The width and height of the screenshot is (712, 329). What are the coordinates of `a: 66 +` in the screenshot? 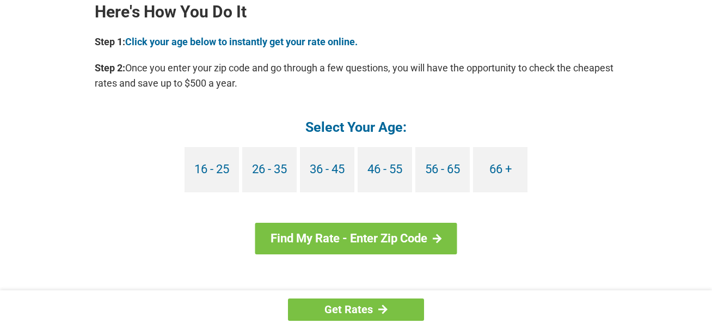 It's located at (500, 169).